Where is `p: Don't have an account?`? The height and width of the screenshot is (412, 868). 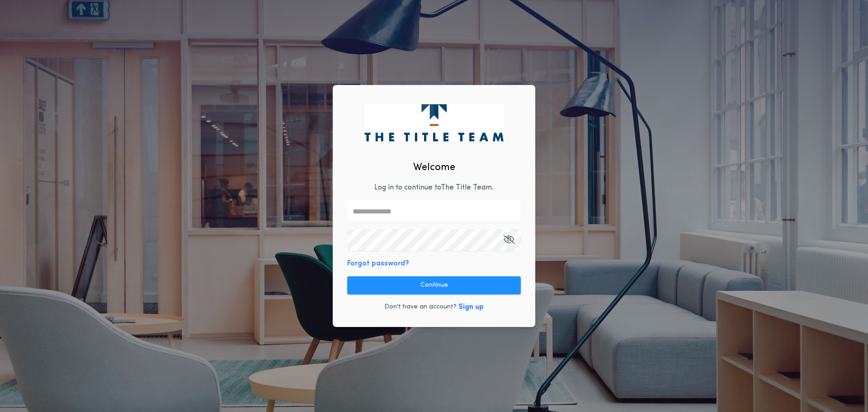
p: Don't have an account? is located at coordinates (420, 307).